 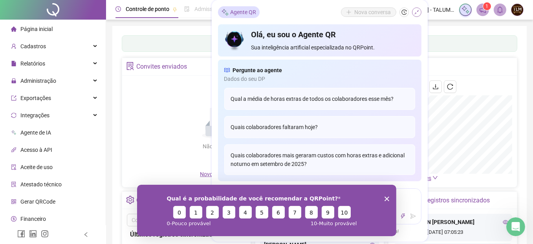 What do you see at coordinates (37, 167) in the screenshot?
I see `span: Aceite de uso` at bounding box center [37, 167].